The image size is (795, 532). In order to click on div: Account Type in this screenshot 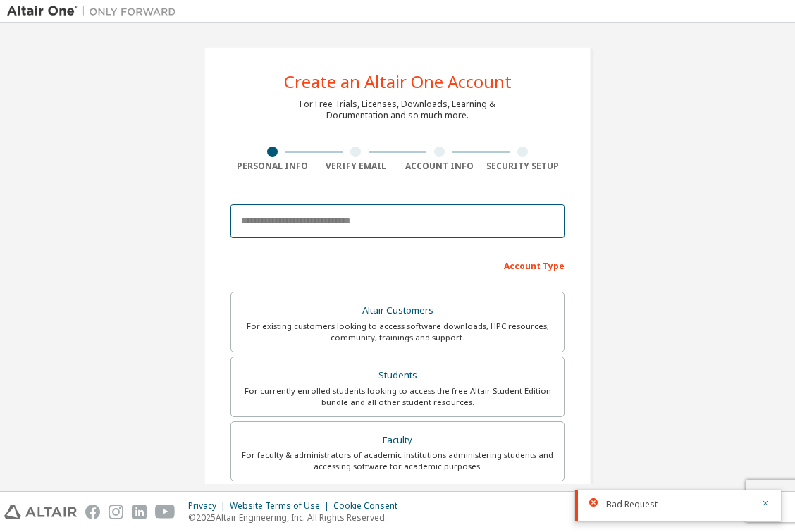, I will do `click(398, 265)`.